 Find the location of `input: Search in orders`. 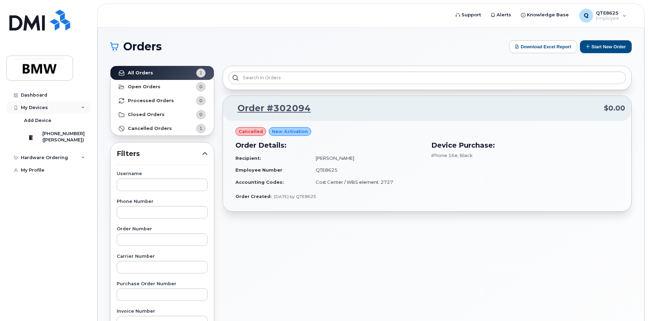

input: Search in orders is located at coordinates (427, 78).